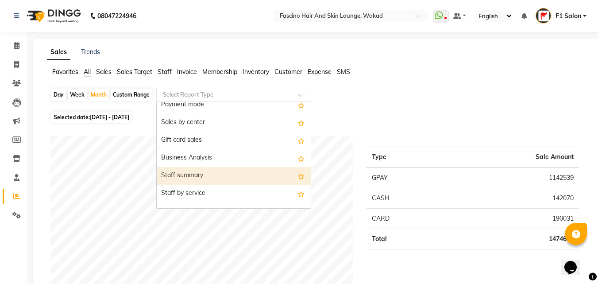 The width and height of the screenshot is (598, 284). I want to click on div: Month, so click(99, 95).